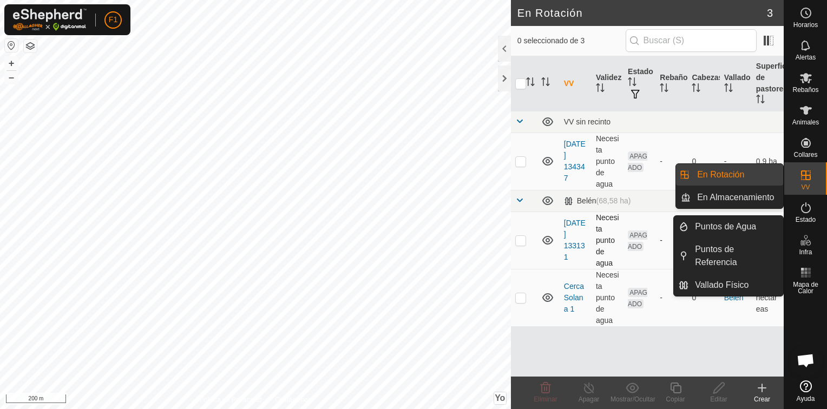 The width and height of the screenshot is (827, 409). What do you see at coordinates (722, 285) in the screenshot?
I see `span: Vallado Físico` at bounding box center [722, 285].